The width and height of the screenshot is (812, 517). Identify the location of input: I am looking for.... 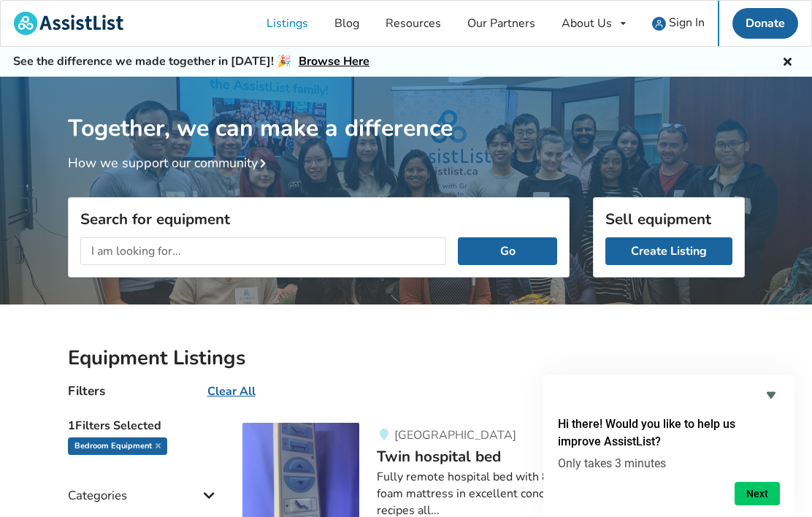
(264, 252).